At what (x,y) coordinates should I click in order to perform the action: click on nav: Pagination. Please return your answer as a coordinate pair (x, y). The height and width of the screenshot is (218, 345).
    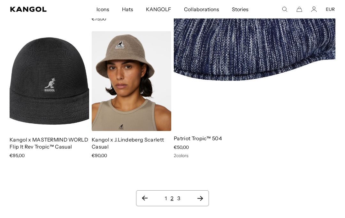
    Looking at the image, I should click on (172, 199).